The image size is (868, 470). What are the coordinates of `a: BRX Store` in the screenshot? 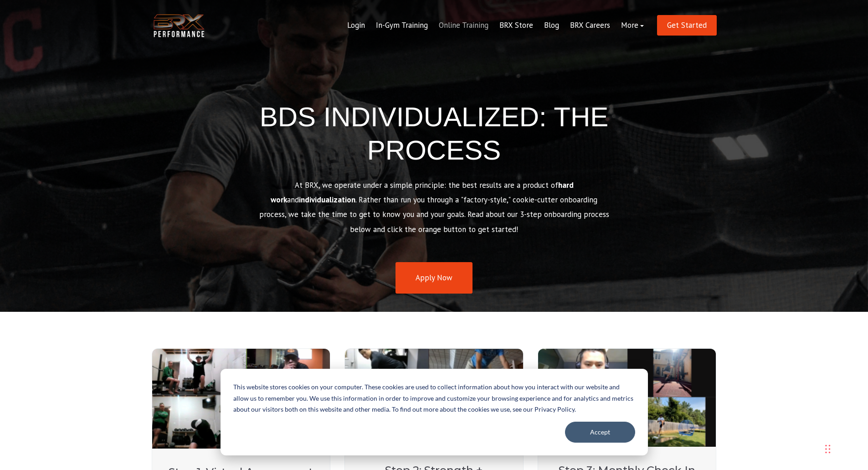 It's located at (517, 25).